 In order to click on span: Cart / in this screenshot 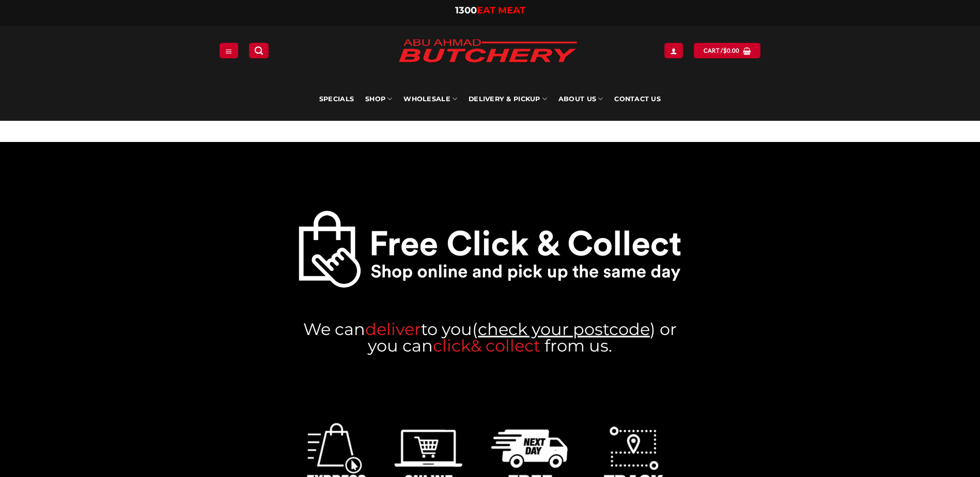, I will do `click(721, 50)`.